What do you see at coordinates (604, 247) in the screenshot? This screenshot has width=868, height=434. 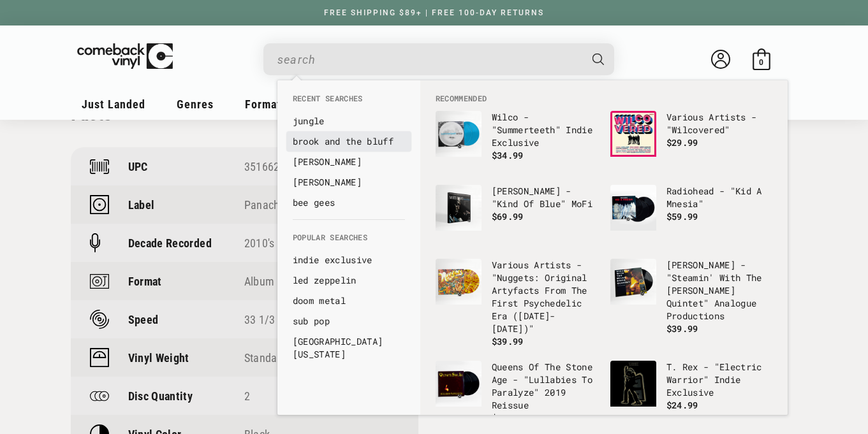 I see `div: Recommended` at bounding box center [604, 247].